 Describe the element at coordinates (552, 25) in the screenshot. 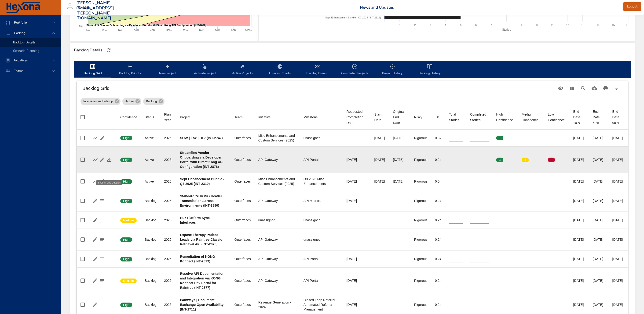

I see `text: 11` at that location.